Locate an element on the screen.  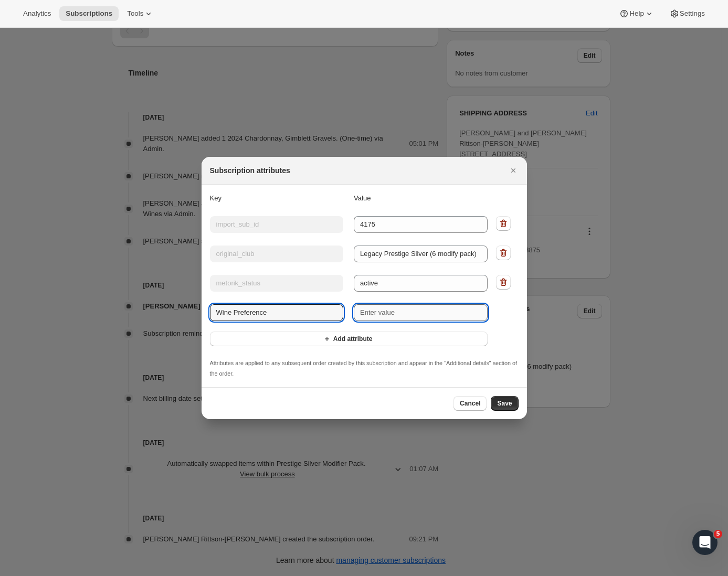
span: Analytics is located at coordinates (37, 13).